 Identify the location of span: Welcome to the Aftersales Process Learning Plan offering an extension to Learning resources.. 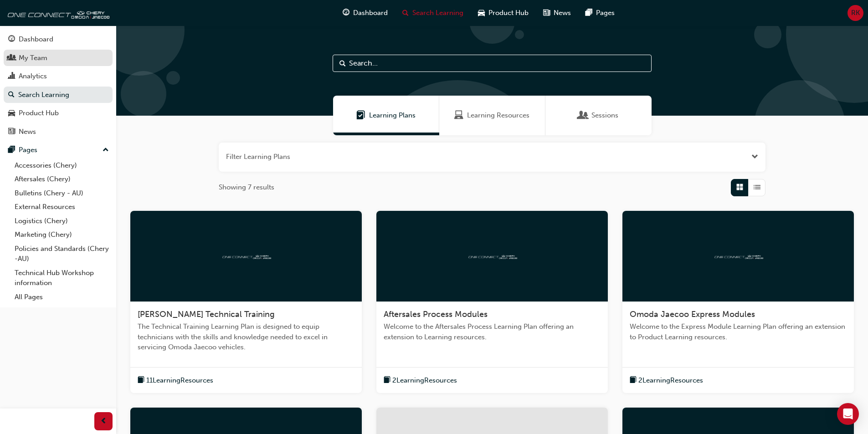
(492, 332).